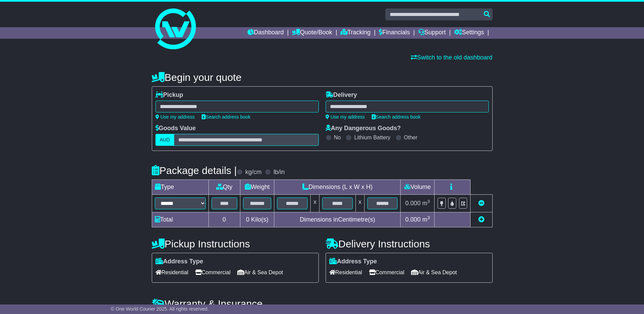 Image resolution: width=644 pixels, height=314 pixels. Describe the element at coordinates (160, 309) in the screenshot. I see `span: © One World Courier 2025. All rights reserved.` at that location.